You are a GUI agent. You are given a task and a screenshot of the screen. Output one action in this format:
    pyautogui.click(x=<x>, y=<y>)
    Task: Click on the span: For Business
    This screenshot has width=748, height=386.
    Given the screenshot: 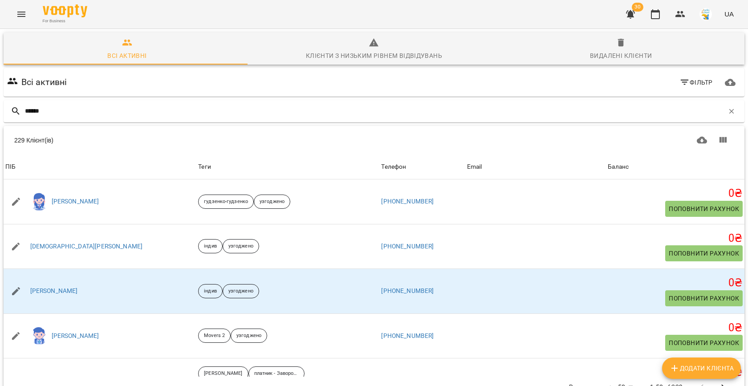 What is the action you would take?
    pyautogui.click(x=65, y=21)
    